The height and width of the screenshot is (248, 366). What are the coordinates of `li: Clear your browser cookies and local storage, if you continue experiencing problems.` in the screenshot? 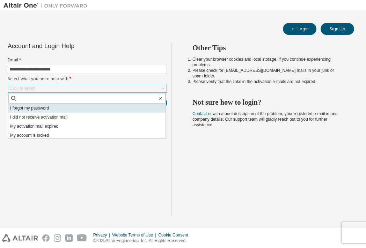 It's located at (267, 62).